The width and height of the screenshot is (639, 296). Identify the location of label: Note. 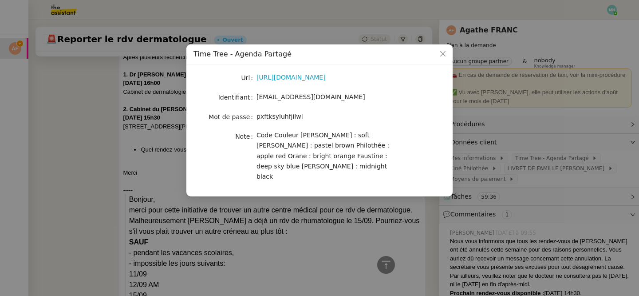
(246, 136).